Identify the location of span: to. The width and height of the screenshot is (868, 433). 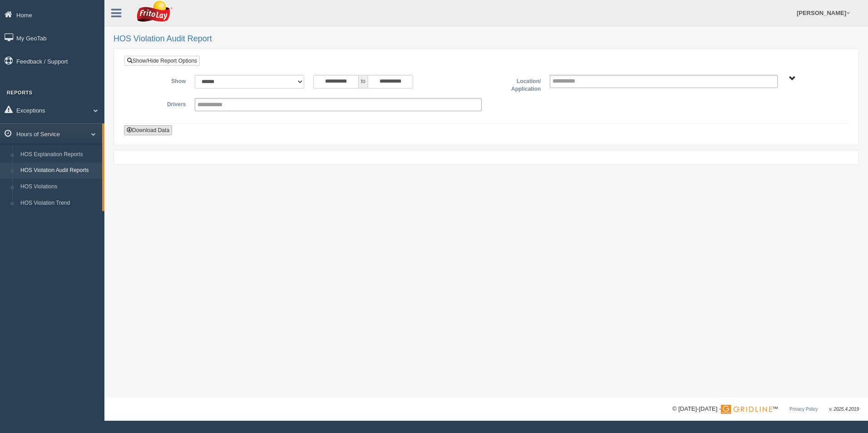
(363, 82).